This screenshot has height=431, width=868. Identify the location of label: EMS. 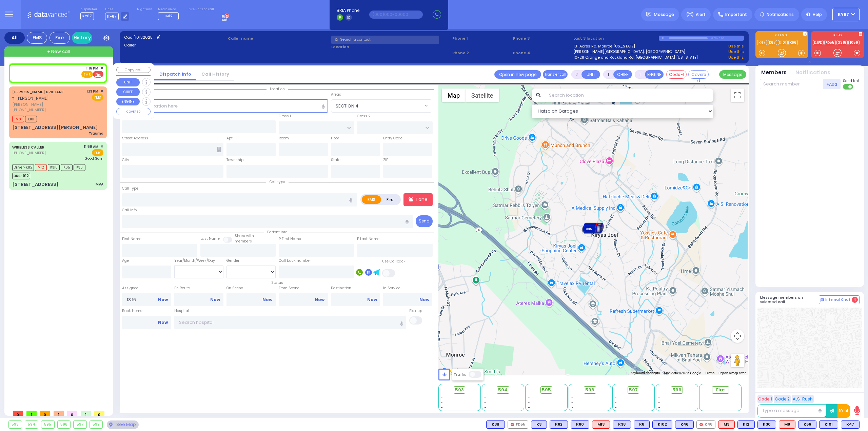
(372, 199).